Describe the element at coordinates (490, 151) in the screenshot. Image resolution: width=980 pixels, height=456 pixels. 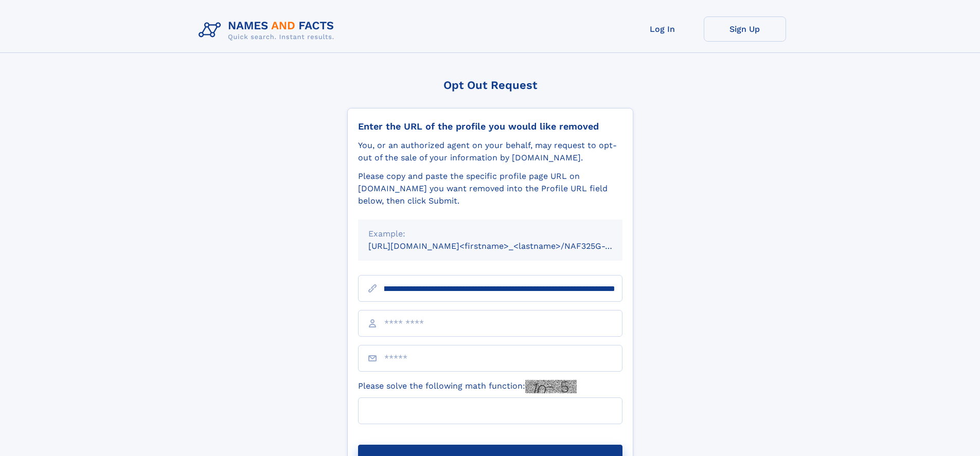
I see `div: You, or an authorized agent on your behalf, may request to opt-out of the sale of your informatio...` at that location.